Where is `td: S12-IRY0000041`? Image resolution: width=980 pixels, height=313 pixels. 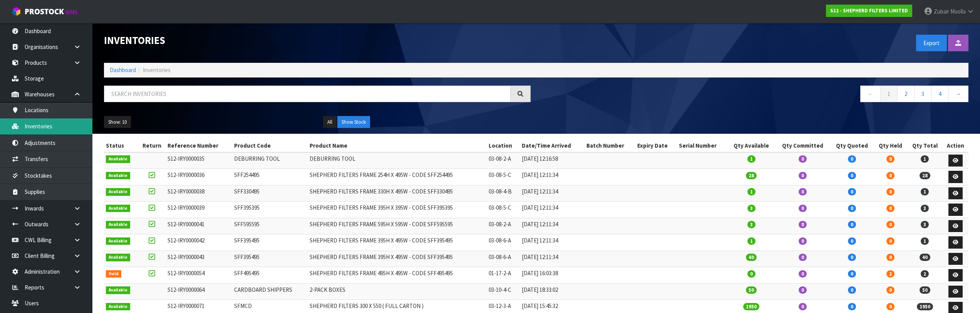
td: S12-IRY0000041 is located at coordinates (198, 225).